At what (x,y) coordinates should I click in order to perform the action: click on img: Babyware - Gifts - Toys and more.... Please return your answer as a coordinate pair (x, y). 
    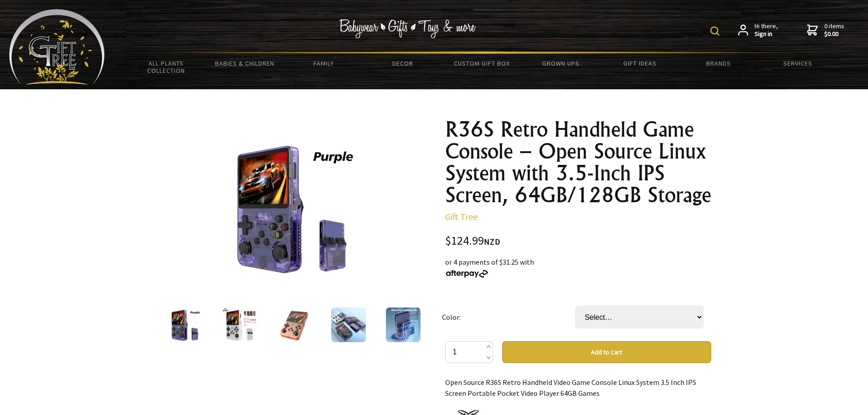
    Looking at the image, I should click on (57, 47).